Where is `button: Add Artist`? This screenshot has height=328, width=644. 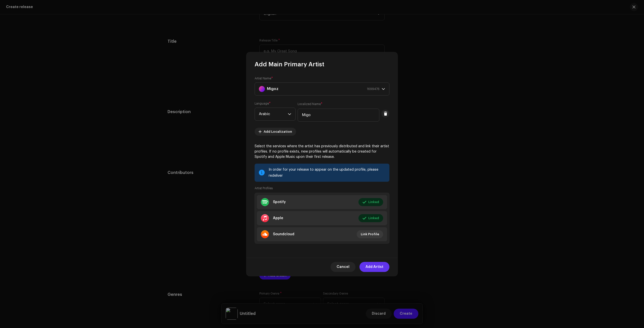
button: Add Artist is located at coordinates (374, 267).